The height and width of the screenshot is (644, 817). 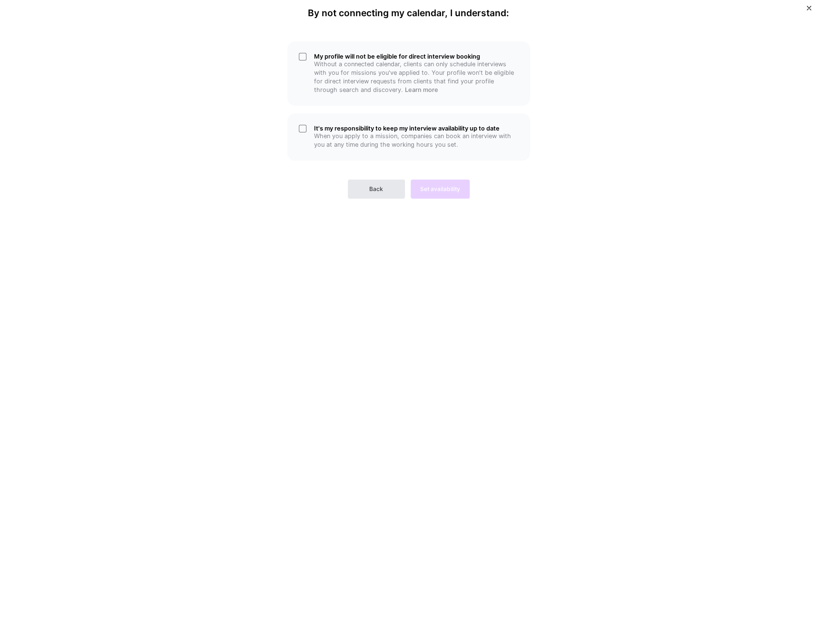 What do you see at coordinates (376, 189) in the screenshot?
I see `span: Back` at bounding box center [376, 189].